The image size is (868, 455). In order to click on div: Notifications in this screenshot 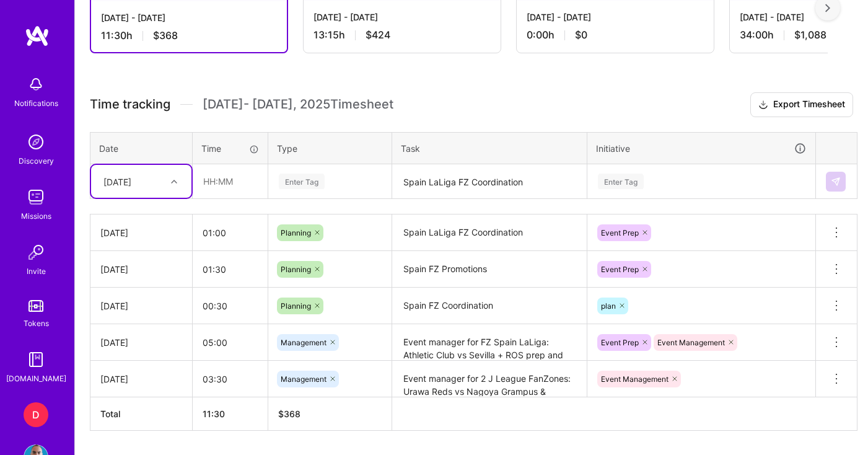, I will do `click(36, 103)`.